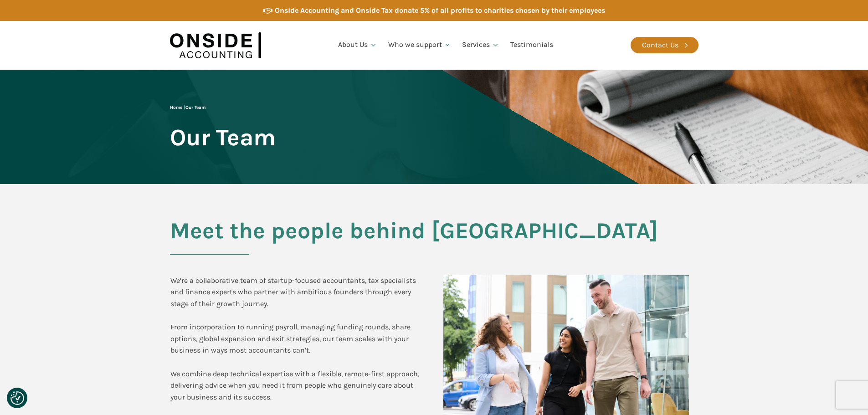  I want to click on a: Testimonials, so click(532, 45).